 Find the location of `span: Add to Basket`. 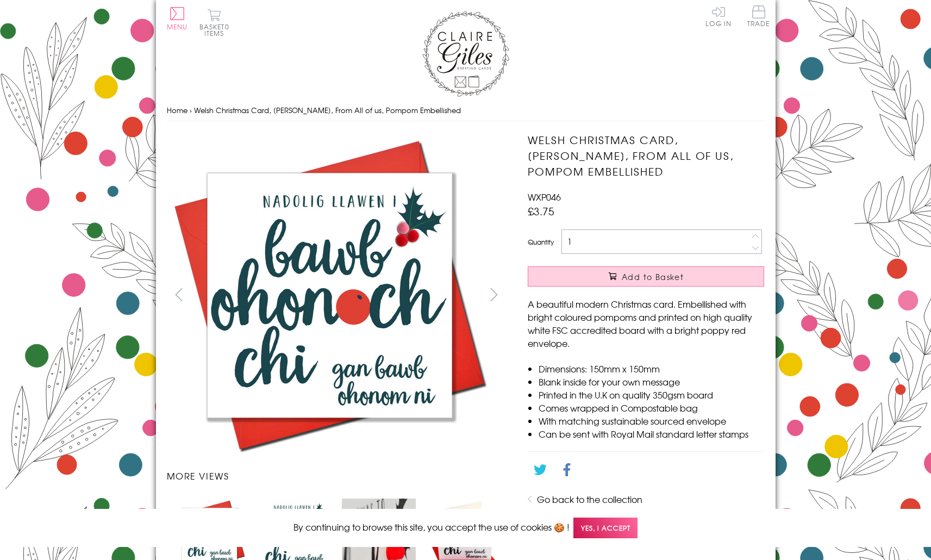

span: Add to Basket is located at coordinates (653, 277).